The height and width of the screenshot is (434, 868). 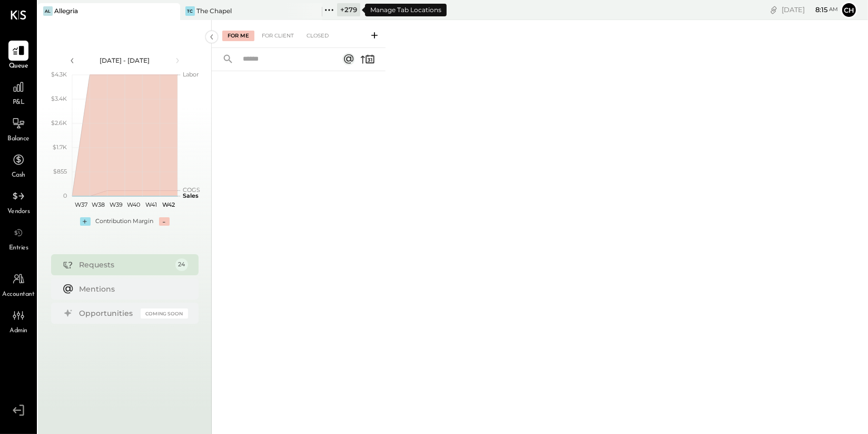 What do you see at coordinates (19, 92) in the screenshot?
I see `a: P&L` at bounding box center [19, 92].